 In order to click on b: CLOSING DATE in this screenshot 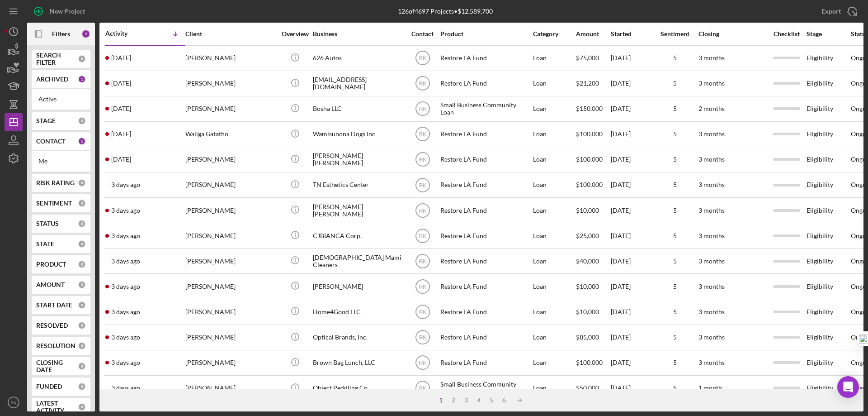, I will do `click(57, 366)`.